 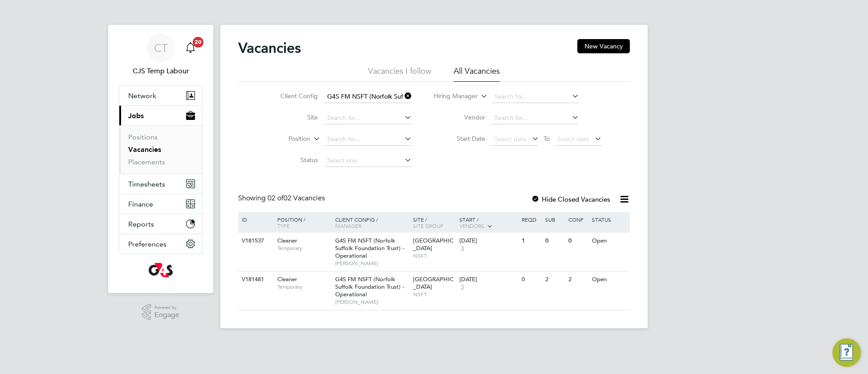 What do you see at coordinates (459, 139) in the screenshot?
I see `label: Start Date` at bounding box center [459, 139].